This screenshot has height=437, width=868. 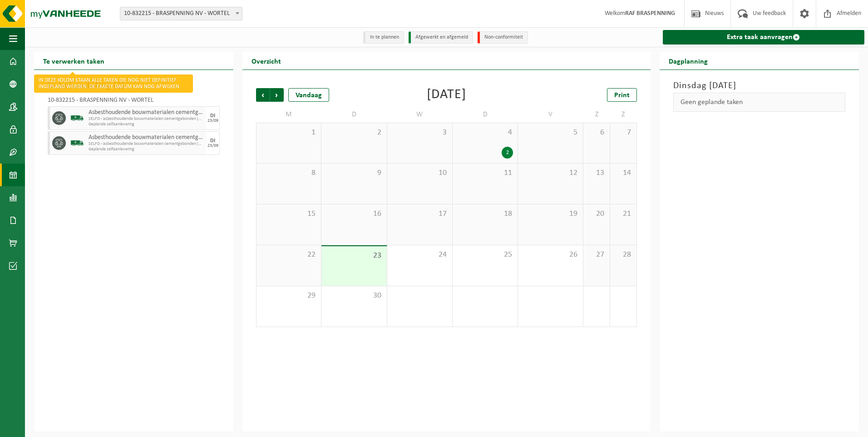 I want to click on span: 10-832215 - BRASPENNING NV - WORTEL, so click(x=181, y=13).